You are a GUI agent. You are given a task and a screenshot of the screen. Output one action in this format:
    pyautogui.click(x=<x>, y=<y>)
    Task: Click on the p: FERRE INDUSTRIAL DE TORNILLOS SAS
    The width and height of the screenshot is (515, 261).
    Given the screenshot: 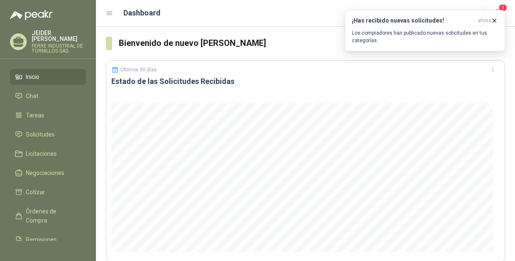 What is the action you would take?
    pyautogui.click(x=59, y=48)
    